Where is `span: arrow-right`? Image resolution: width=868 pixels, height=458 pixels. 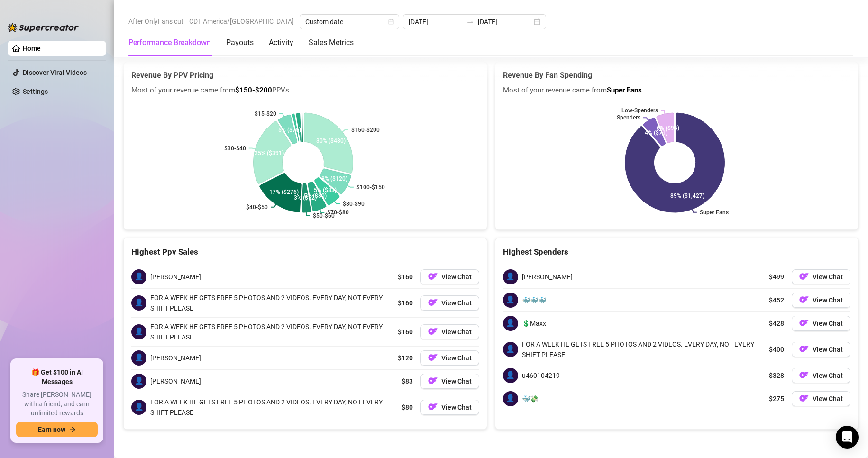
span: arrow-right is located at coordinates (73, 429).